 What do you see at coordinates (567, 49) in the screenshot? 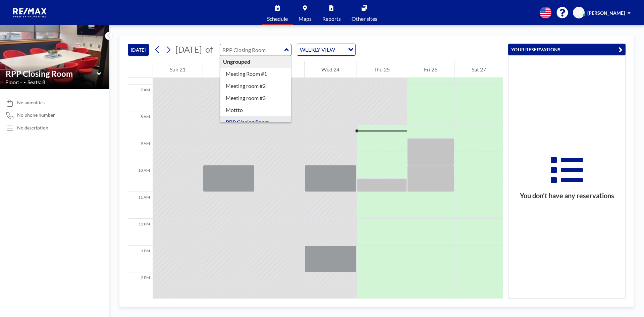
I see `button: YOUR RESERVATIONS` at bounding box center [567, 49].